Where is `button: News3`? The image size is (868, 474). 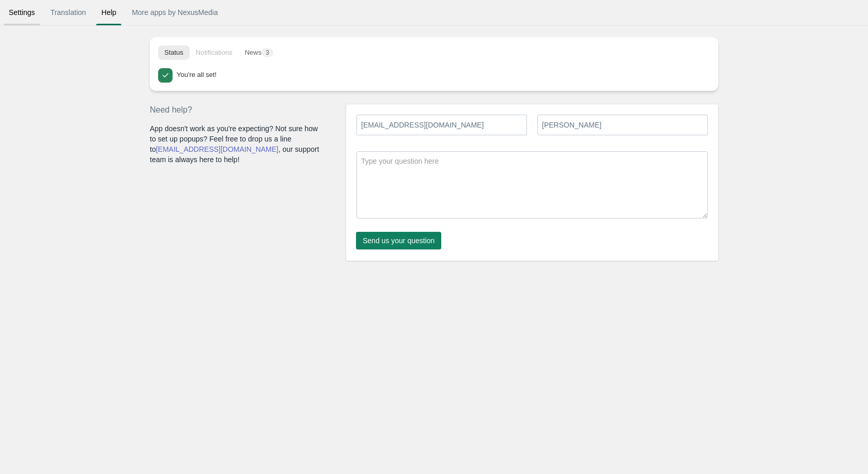 button: News3 is located at coordinates (259, 53).